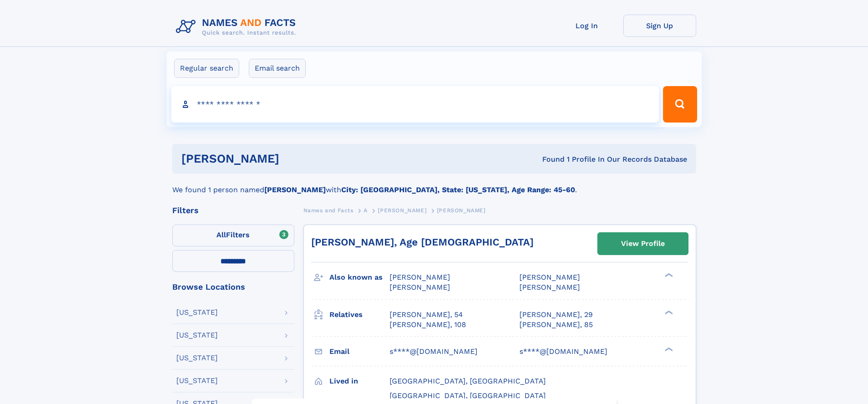  I want to click on div: Filters, so click(233, 210).